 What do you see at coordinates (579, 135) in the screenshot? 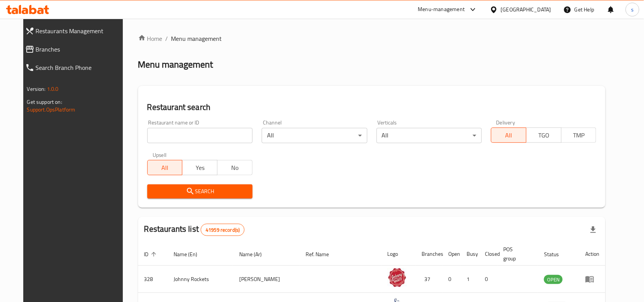
I see `span: TMP` at bounding box center [579, 135].